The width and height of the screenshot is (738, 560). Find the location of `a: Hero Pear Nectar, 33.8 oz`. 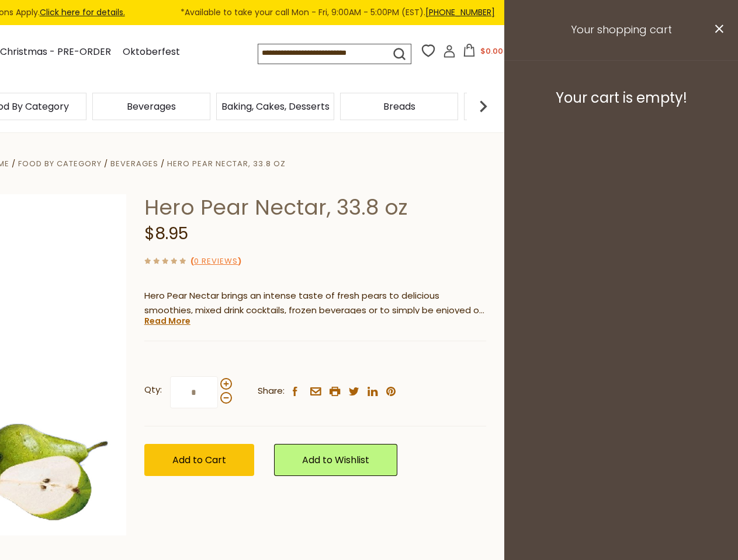

a: Hero Pear Nectar, 33.8 oz is located at coordinates (226, 164).